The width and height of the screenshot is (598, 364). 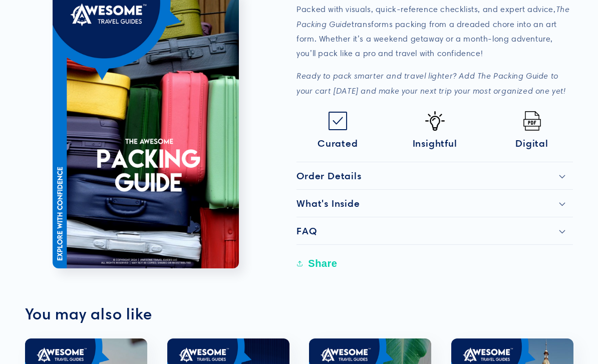 What do you see at coordinates (433, 17) in the screenshot?
I see `em: The Packing Guide` at bounding box center [433, 17].